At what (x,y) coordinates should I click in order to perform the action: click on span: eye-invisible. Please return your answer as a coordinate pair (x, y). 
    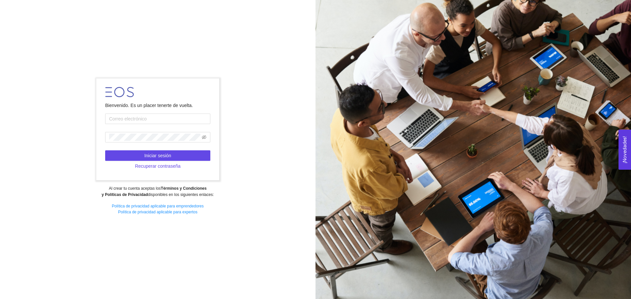
    Looking at the image, I should click on (204, 137).